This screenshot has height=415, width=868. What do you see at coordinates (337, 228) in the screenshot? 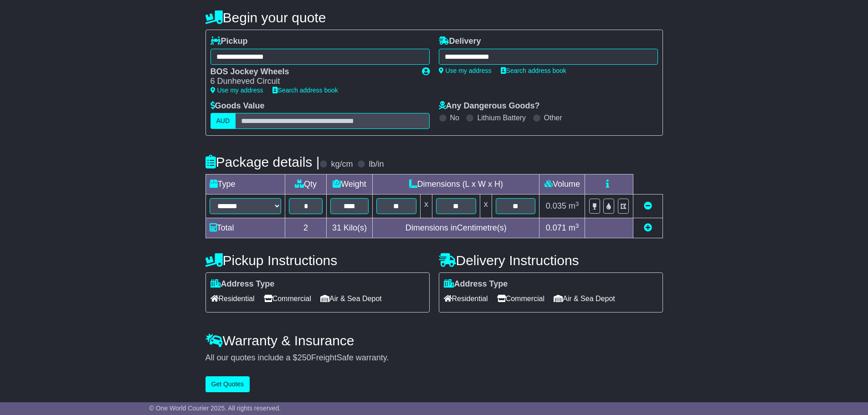
I see `span: 31` at bounding box center [337, 228].